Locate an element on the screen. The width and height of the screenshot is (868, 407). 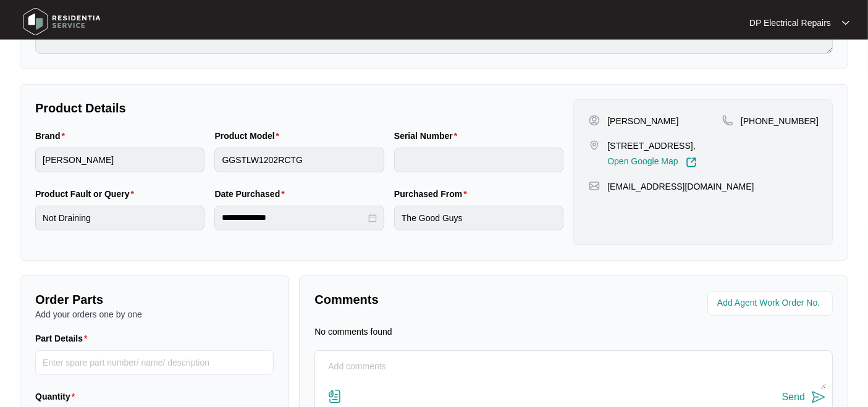
label: Date Purchased is located at coordinates (251, 194).